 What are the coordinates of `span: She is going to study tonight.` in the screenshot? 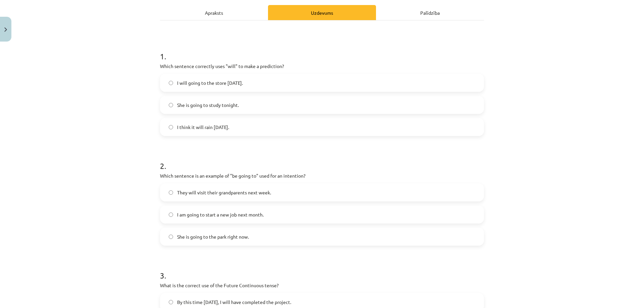 It's located at (208, 105).